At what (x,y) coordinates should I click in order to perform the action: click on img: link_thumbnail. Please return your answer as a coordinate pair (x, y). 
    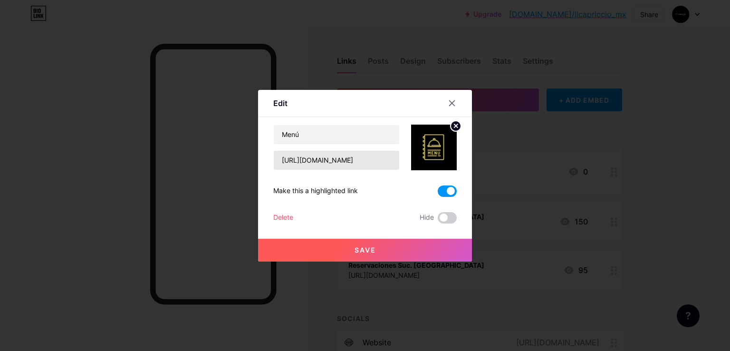
    Looking at the image, I should click on (434, 147).